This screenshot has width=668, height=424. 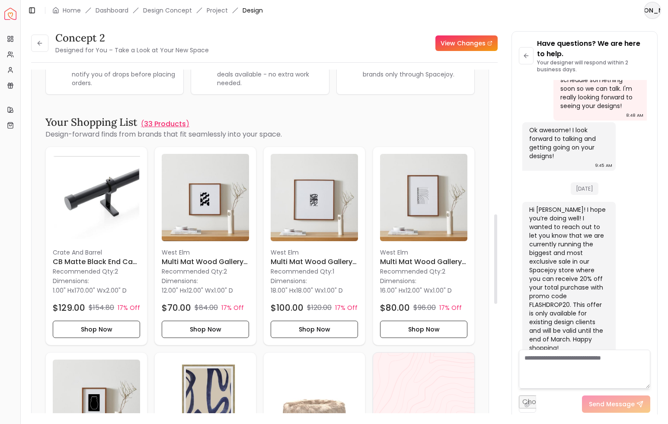 I want to click on h6: Multi Mat Wood Gallery Frames 18x18, so click(x=314, y=262).